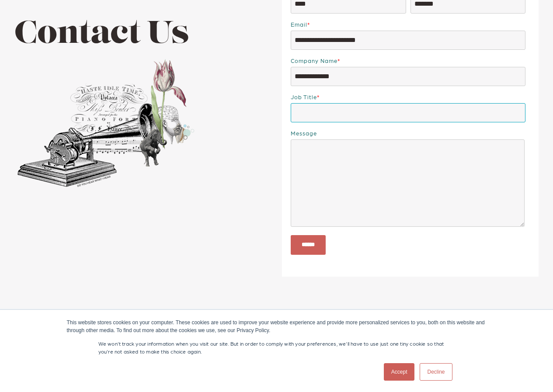 The width and height of the screenshot is (553, 392). What do you see at coordinates (304, 133) in the screenshot?
I see `span: Message` at bounding box center [304, 133].